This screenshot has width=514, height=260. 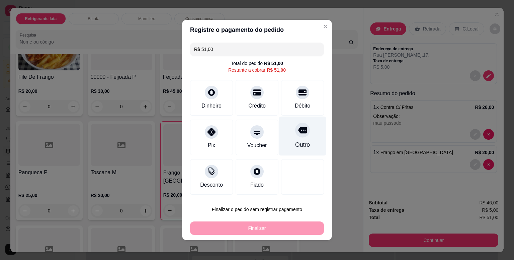 I want to click on header: Registre o pagamento do pedido, so click(x=257, y=30).